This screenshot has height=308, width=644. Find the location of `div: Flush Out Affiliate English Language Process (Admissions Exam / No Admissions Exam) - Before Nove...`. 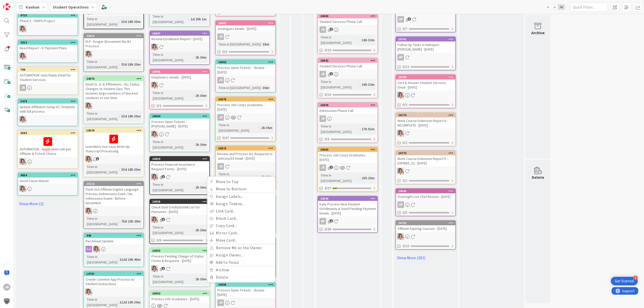

div: Flush Out Affiliate English Language Process (Admissions Exam / No Admissions Exam) - Before Nove... is located at coordinates (114, 196).